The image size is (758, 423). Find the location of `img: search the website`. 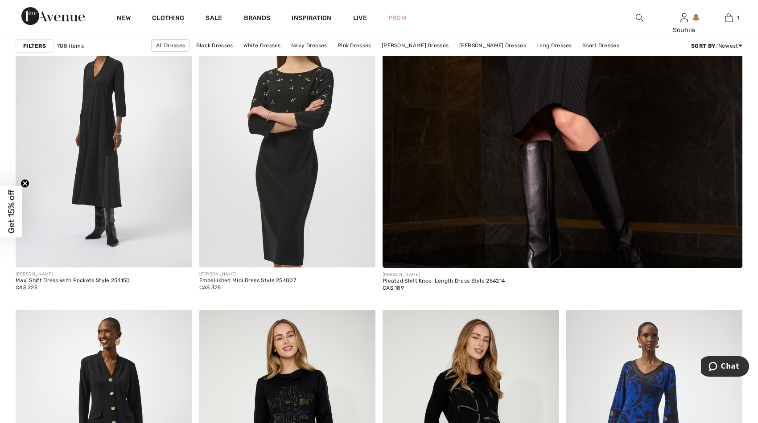

img: search the website is located at coordinates (639, 18).